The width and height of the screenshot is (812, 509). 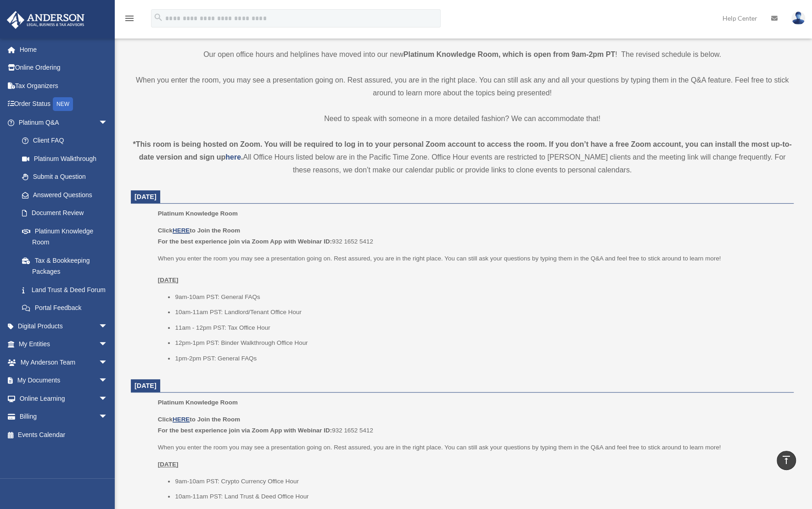 What do you see at coordinates (481, 497) in the screenshot?
I see `li: 10am-11am PST: Land Trust & Deed Office Hour` at bounding box center [481, 497].